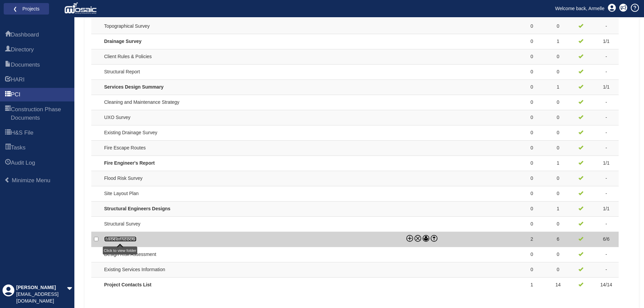  What do you see at coordinates (128, 284) in the screenshot?
I see `a: Project Contacts List` at bounding box center [128, 284].